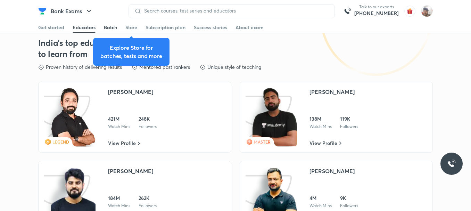  I want to click on img: call-us, so click(348, 11).